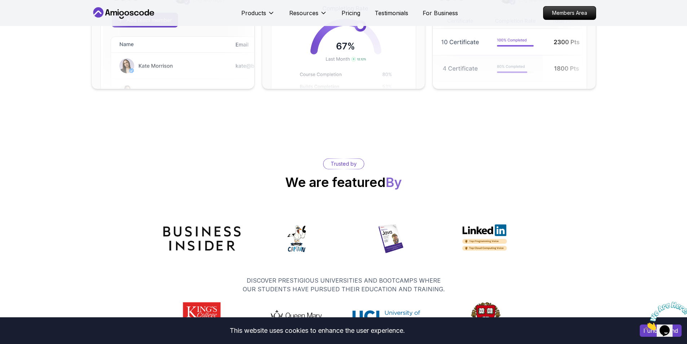  I want to click on a: Members Area, so click(570, 13).